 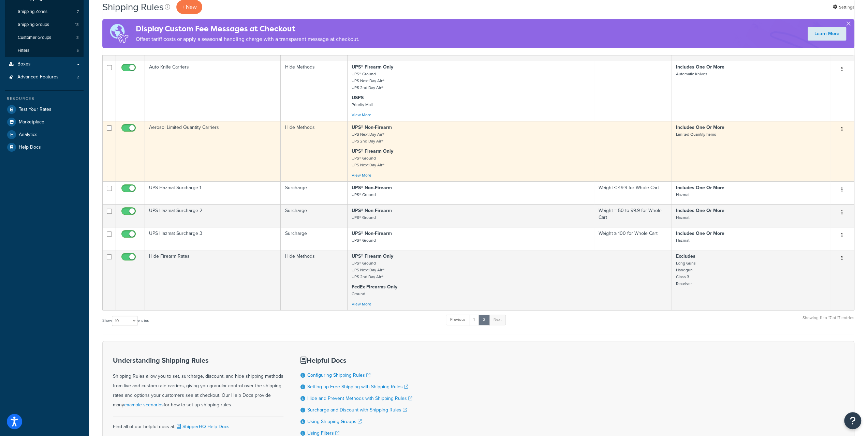 What do you see at coordinates (77, 51) in the screenshot?
I see `span: 5` at bounding box center [77, 51].